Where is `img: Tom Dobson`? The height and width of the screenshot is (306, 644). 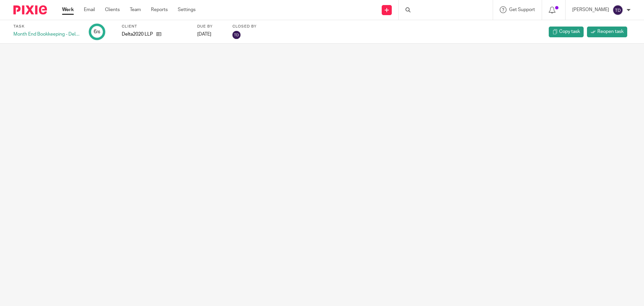 img: Tom Dobson is located at coordinates (236, 35).